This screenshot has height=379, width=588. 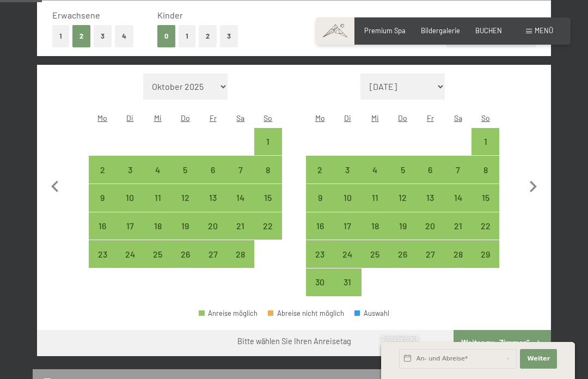 What do you see at coordinates (402, 254) in the screenshot?
I see `div: Thu Mar 26 2026` at bounding box center [402, 254].